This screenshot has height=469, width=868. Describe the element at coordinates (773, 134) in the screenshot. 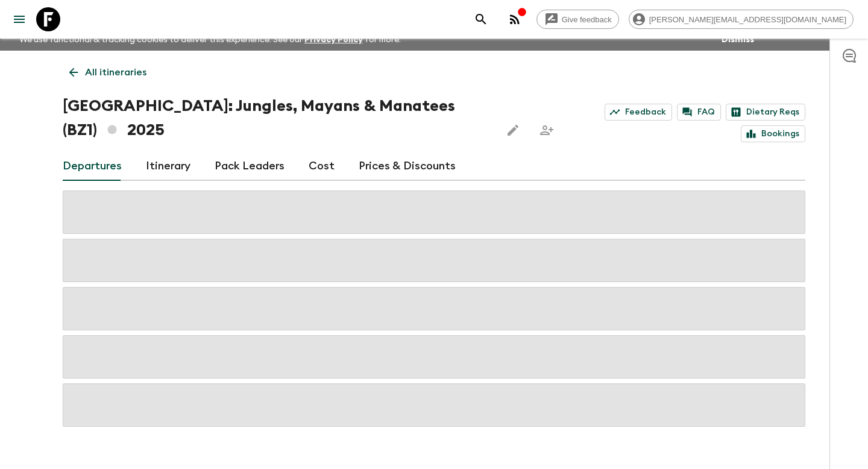

I see `a: Bookings` at that location.